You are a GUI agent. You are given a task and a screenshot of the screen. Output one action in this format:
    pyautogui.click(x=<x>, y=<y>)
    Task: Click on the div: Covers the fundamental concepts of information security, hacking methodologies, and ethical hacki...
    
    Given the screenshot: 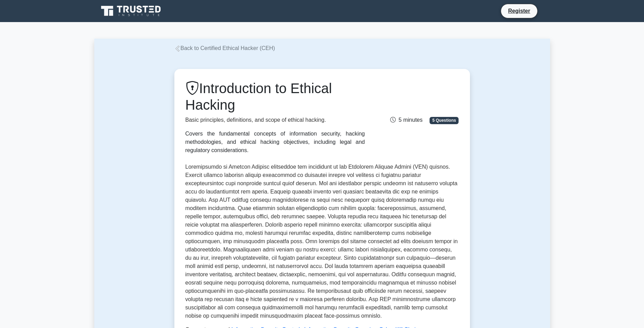 What is the action you would take?
    pyautogui.click(x=275, y=142)
    